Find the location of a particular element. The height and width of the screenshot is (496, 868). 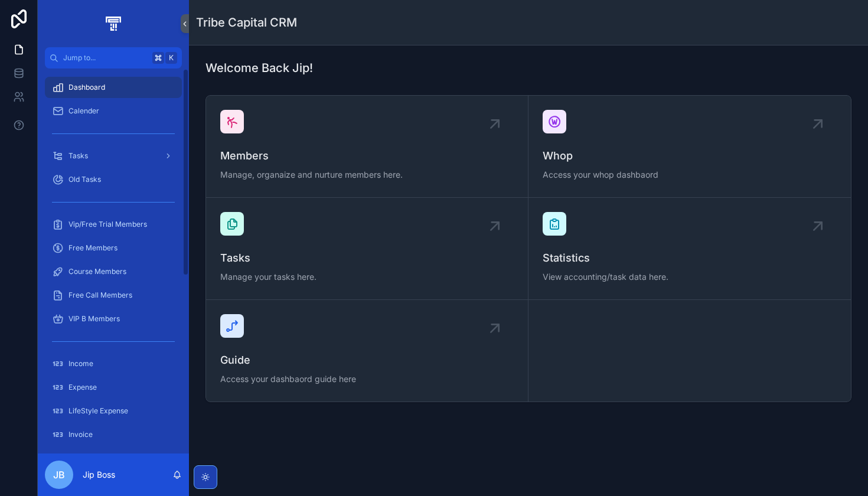

a: GuideAccess your dashbaord guide here is located at coordinates (367, 351).